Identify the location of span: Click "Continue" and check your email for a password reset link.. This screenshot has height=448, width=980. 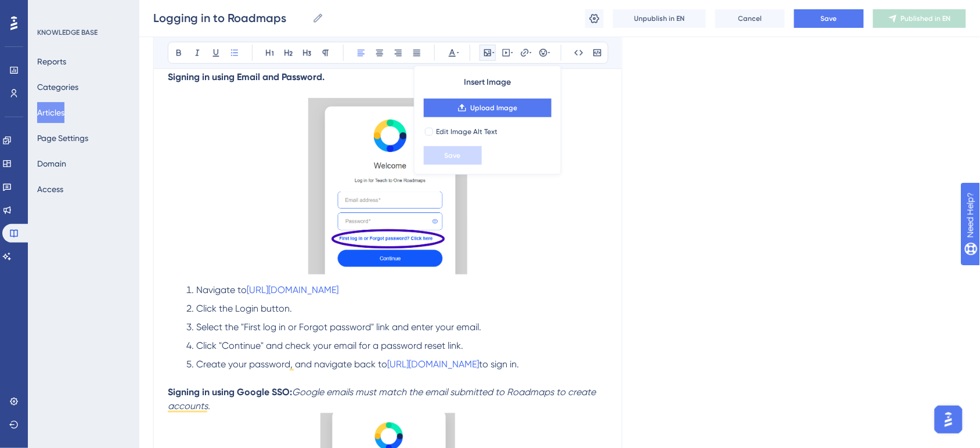
(330, 345).